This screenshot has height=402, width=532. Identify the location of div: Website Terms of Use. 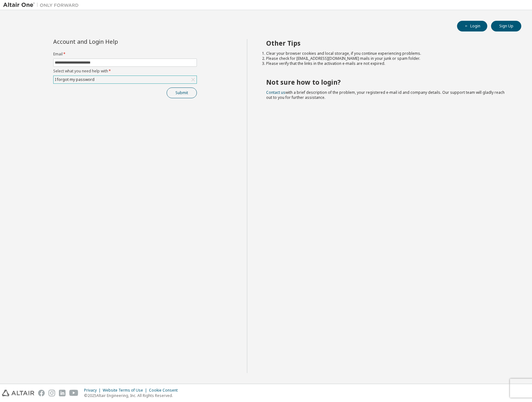
(126, 391).